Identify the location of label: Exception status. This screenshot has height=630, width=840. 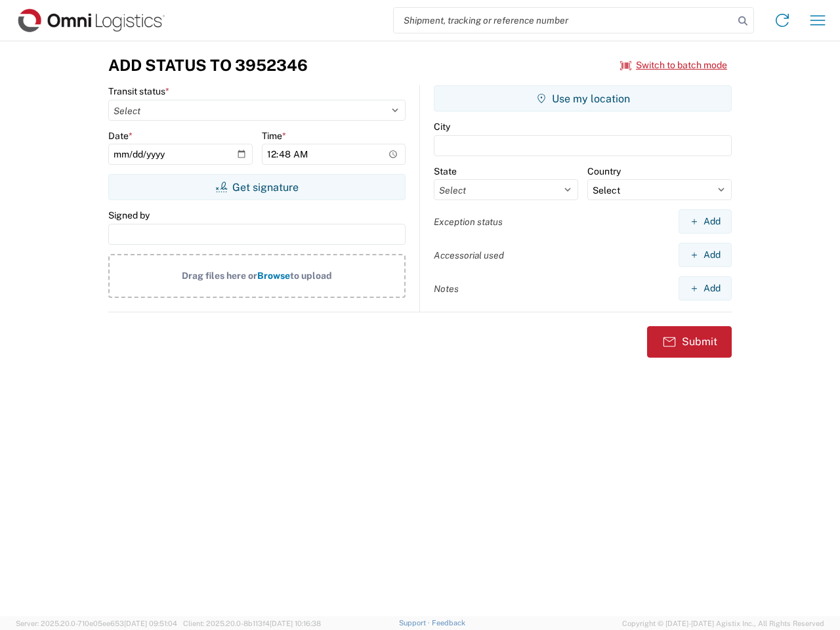
(468, 222).